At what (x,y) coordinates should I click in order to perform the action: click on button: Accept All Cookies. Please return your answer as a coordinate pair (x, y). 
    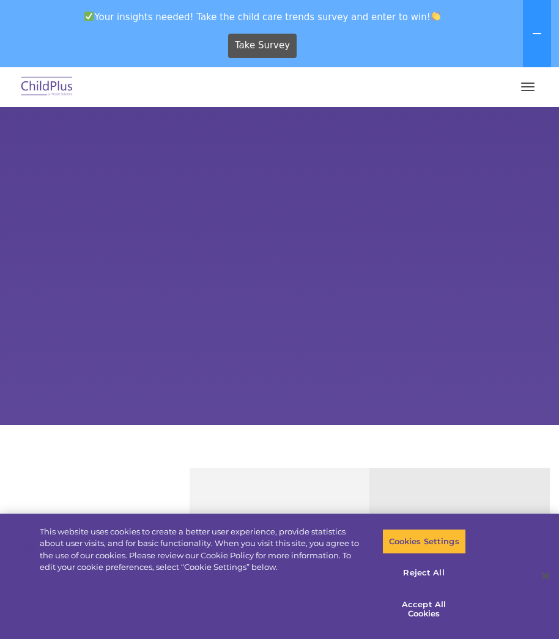
    Looking at the image, I should click on (424, 609).